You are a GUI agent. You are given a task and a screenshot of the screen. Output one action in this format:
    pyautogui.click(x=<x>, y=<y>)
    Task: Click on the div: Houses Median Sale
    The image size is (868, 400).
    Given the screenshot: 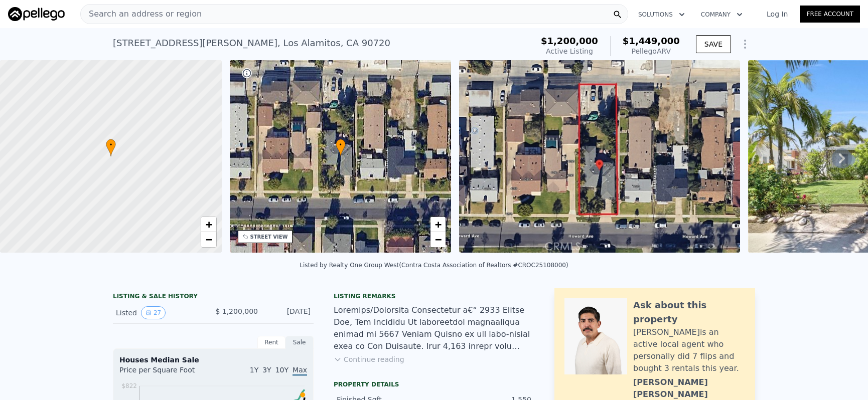 What is the action you would take?
    pyautogui.click(x=213, y=360)
    